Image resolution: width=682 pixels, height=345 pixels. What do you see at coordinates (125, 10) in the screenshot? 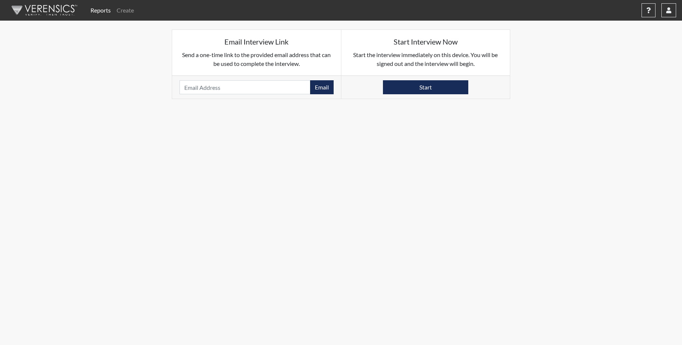
I see `a: Create` at bounding box center [125, 10].